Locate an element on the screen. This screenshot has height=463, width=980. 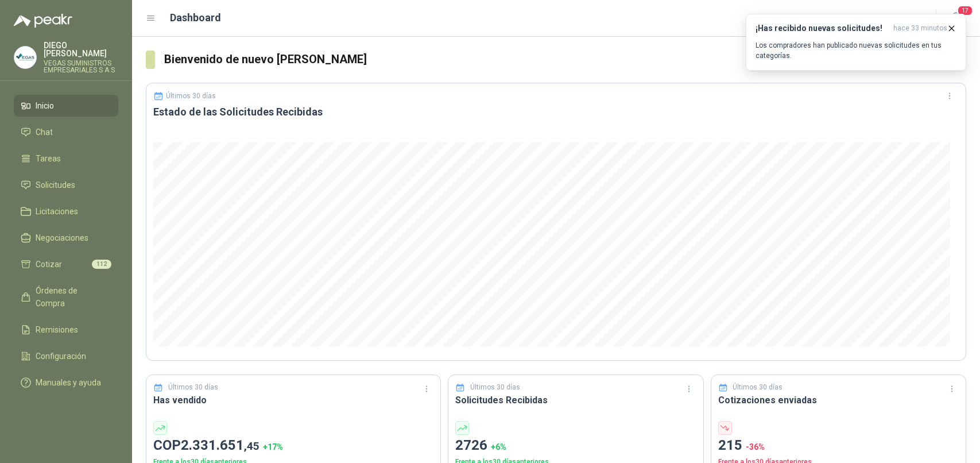
span: + 6 % is located at coordinates (499, 447).